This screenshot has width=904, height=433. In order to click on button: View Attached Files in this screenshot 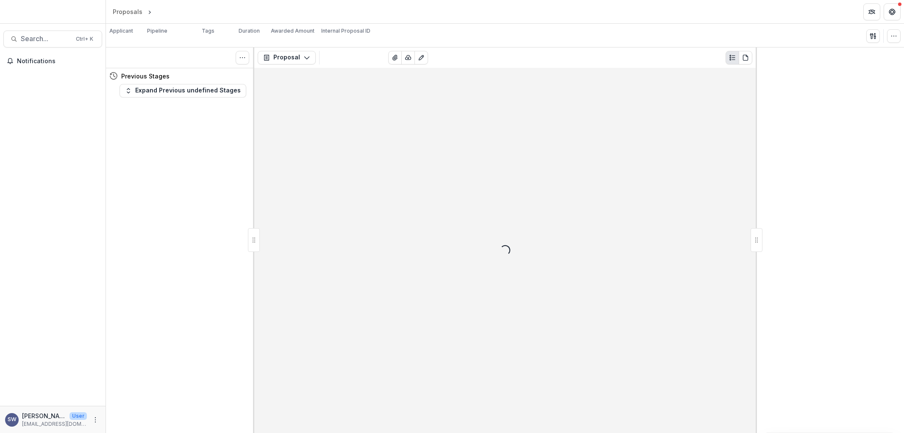, I will do `click(395, 58)`.